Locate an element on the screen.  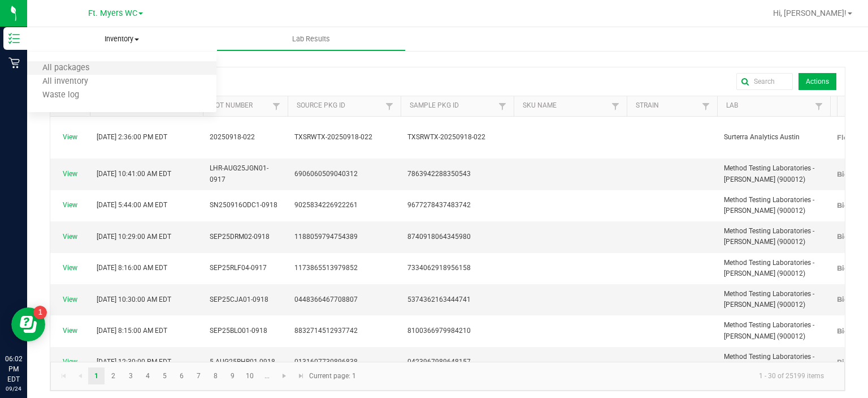
a: StrainSortable is located at coordinates (667, 106).